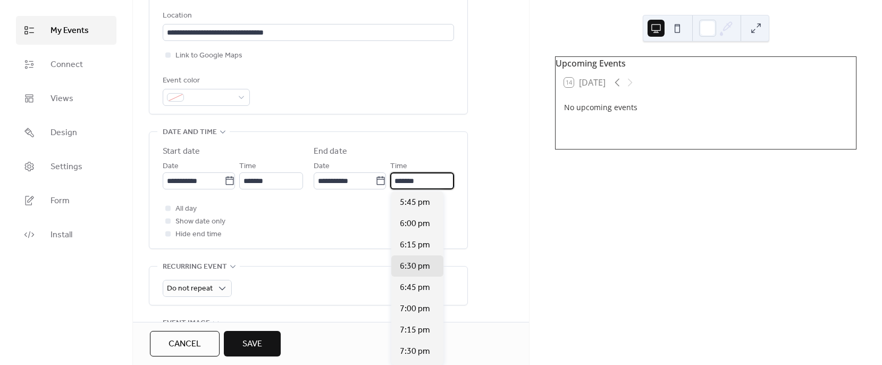 The height and width of the screenshot is (365, 882). Describe the element at coordinates (415, 203) in the screenshot. I see `span: 5:45 pm` at that location.